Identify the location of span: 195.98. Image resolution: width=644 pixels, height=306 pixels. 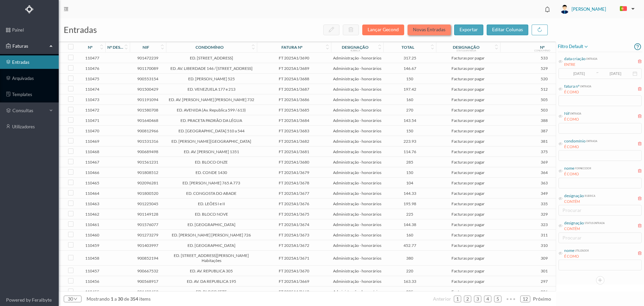
(410, 203).